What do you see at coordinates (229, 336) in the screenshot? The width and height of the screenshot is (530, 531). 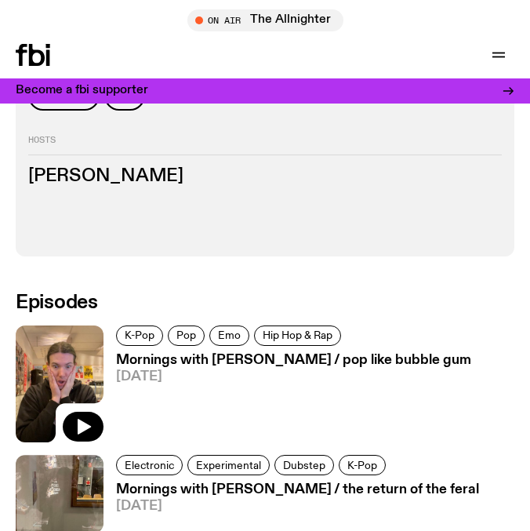 I see `a: Emo` at bounding box center [229, 336].